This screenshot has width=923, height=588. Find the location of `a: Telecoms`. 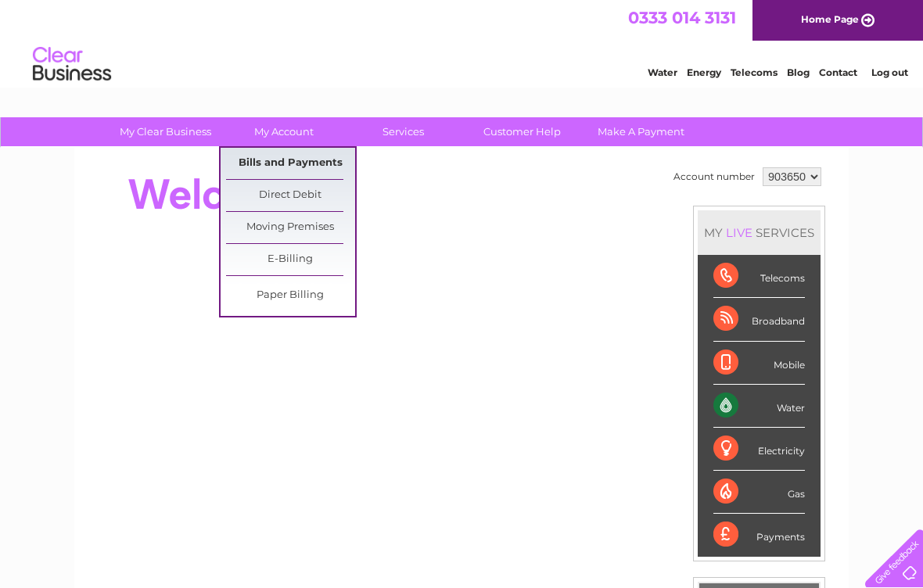

a: Telecoms is located at coordinates (755, 72).